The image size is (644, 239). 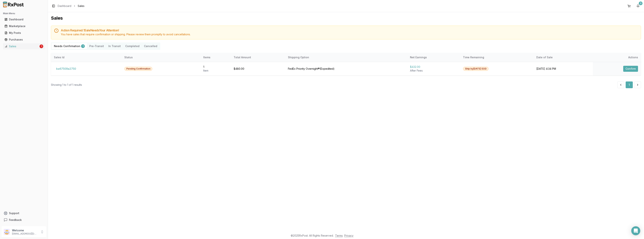 What do you see at coordinates (132, 46) in the screenshot?
I see `button: Completed` at bounding box center [132, 46].